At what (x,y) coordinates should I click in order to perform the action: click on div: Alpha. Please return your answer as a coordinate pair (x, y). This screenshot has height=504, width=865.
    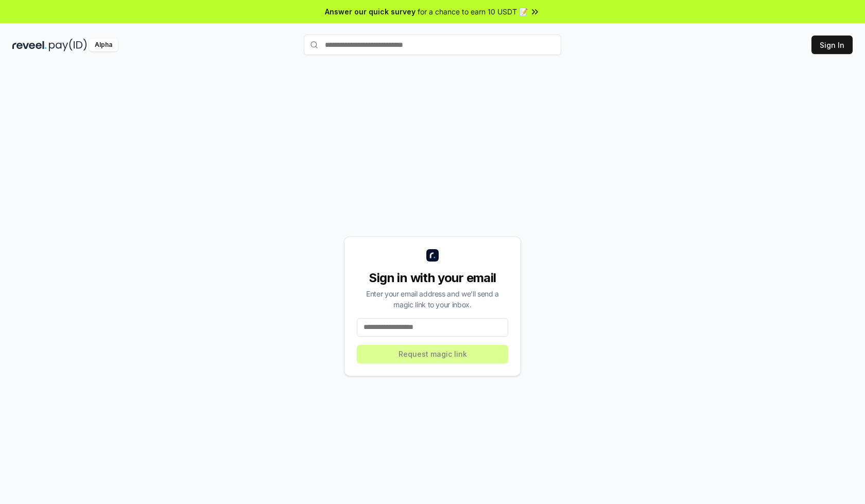
    Looking at the image, I should click on (104, 44).